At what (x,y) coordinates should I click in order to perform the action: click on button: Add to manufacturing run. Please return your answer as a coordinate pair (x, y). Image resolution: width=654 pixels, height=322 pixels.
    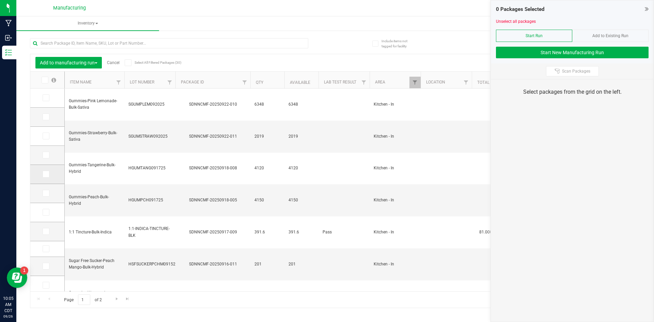
    Looking at the image, I should click on (68, 63).